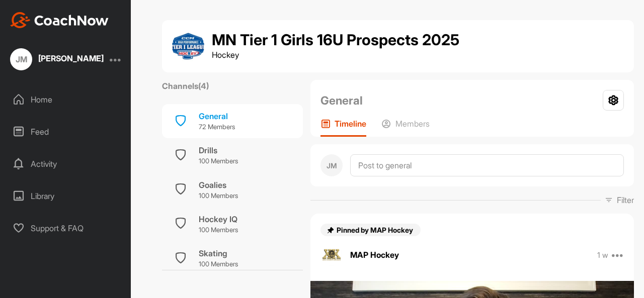  Describe the element at coordinates (375, 230) in the screenshot. I see `span: Pinned by MAP Hockey` at that location.